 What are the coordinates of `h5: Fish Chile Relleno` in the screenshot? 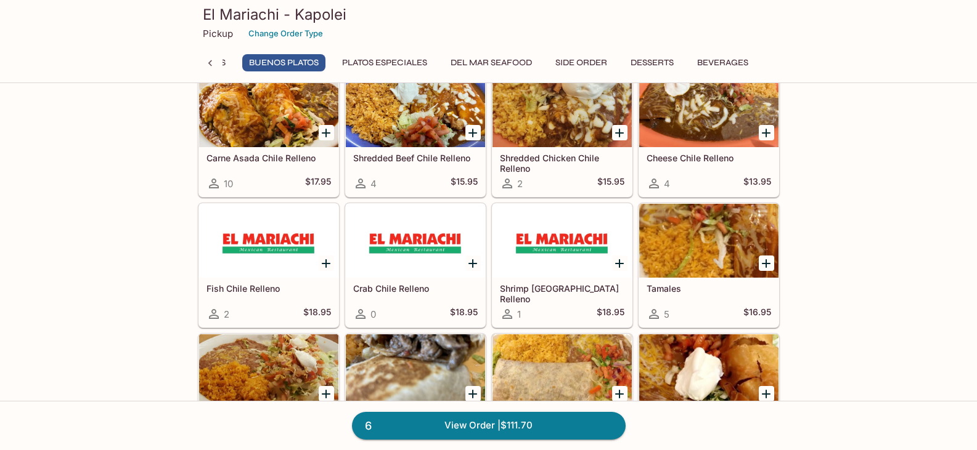 It's located at (269, 288).